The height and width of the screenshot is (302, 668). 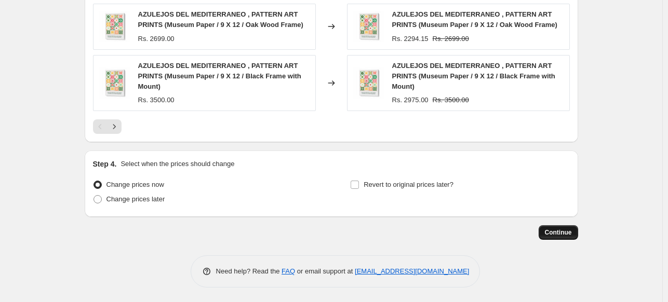 I want to click on p: Select when the prices should change, so click(x=177, y=164).